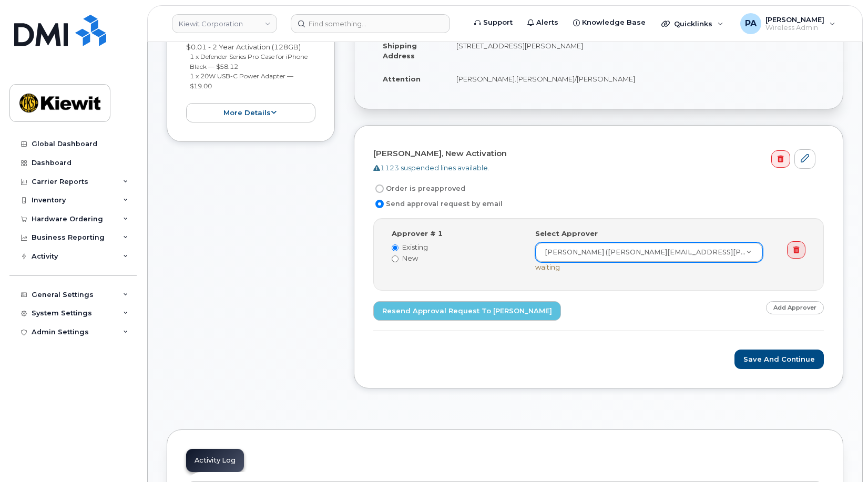 The image size is (868, 482). What do you see at coordinates (493, 23) in the screenshot?
I see `a: Support` at bounding box center [493, 23].